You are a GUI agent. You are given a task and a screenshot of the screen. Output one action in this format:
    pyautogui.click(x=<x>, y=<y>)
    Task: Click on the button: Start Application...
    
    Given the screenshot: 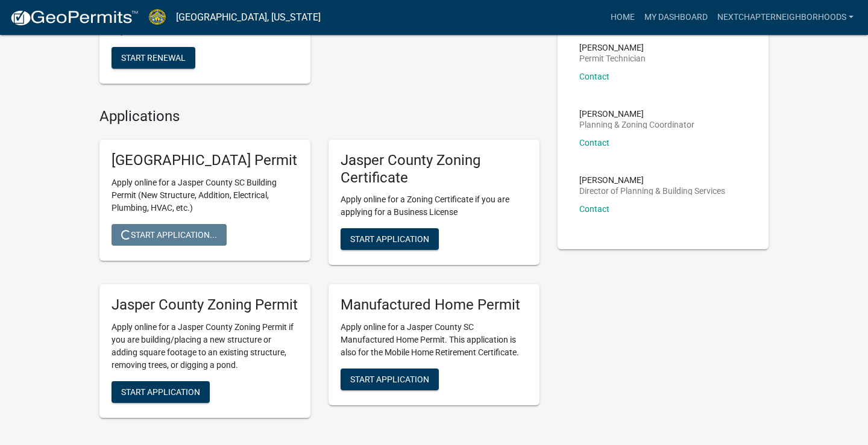 What is the action you would take?
    pyautogui.click(x=169, y=235)
    